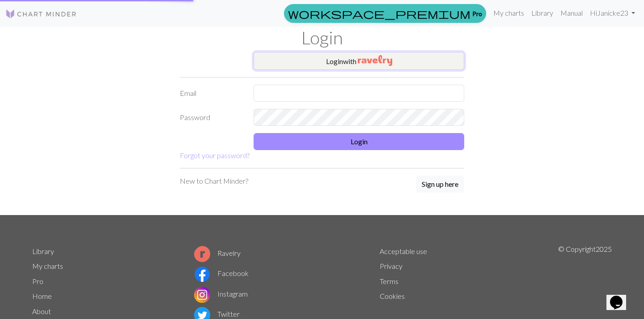  Describe the element at coordinates (392, 295) in the screenshot. I see `a: Cookies` at that location.